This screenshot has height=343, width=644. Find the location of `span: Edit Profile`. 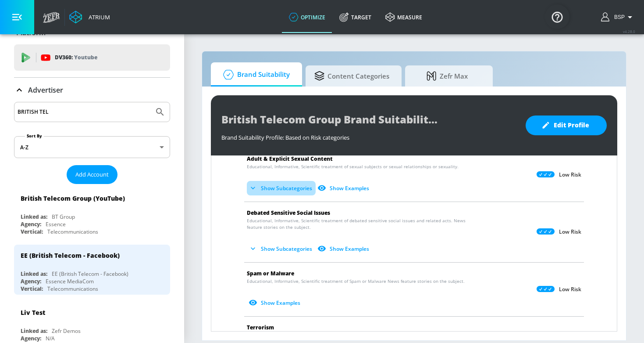

span: Edit Profile is located at coordinates (566, 125).